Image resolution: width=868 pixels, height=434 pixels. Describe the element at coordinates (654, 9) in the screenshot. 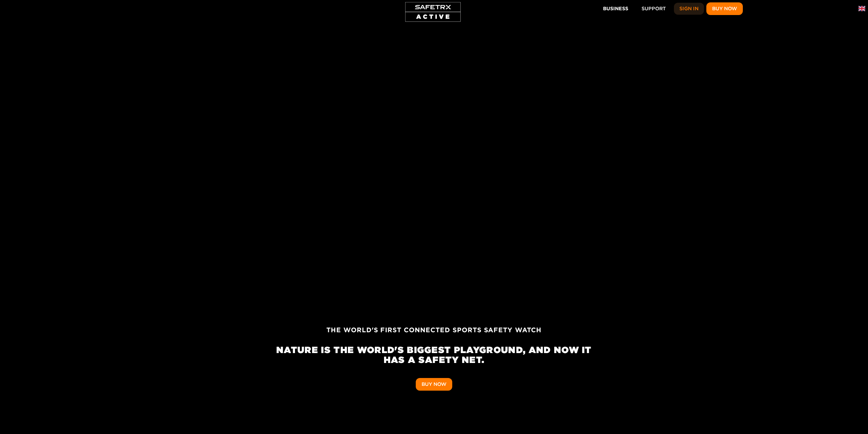

I see `a: Support` at that location.